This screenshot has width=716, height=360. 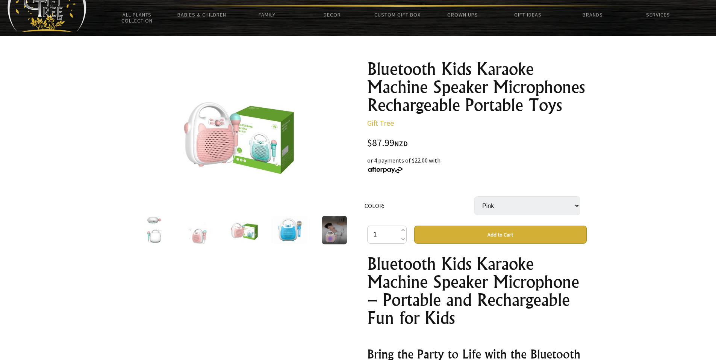 What do you see at coordinates (267, 15) in the screenshot?
I see `a: Family` at bounding box center [267, 15].